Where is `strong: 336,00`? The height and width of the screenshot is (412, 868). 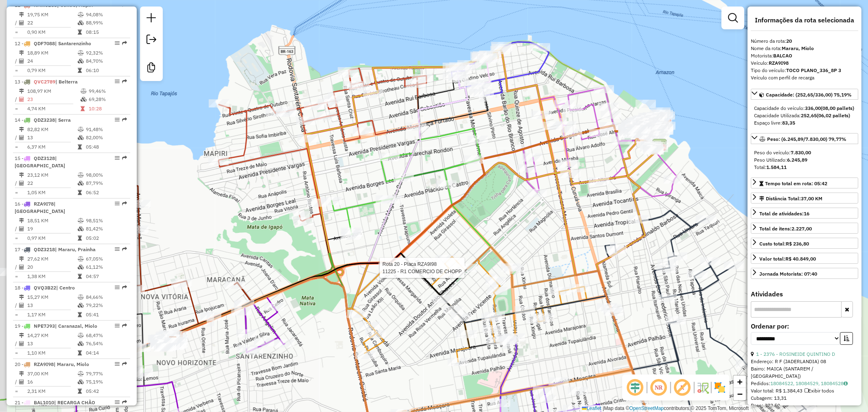
strong: 336,00 is located at coordinates (813, 108).